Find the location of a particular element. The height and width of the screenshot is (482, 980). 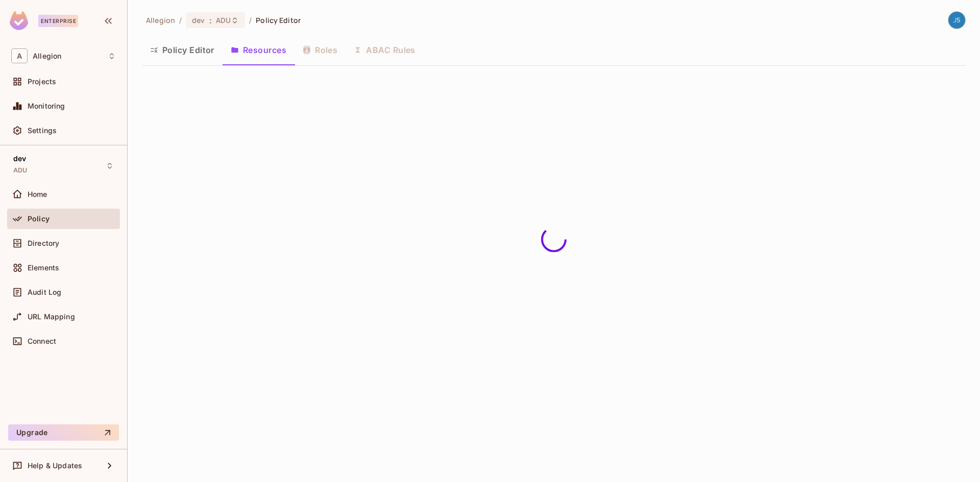

span: Monitoring is located at coordinates (46, 106).